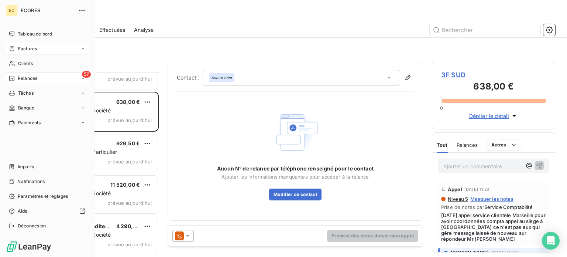  Describe the element at coordinates (29, 123) in the screenshot. I see `span: Paiements` at that location.